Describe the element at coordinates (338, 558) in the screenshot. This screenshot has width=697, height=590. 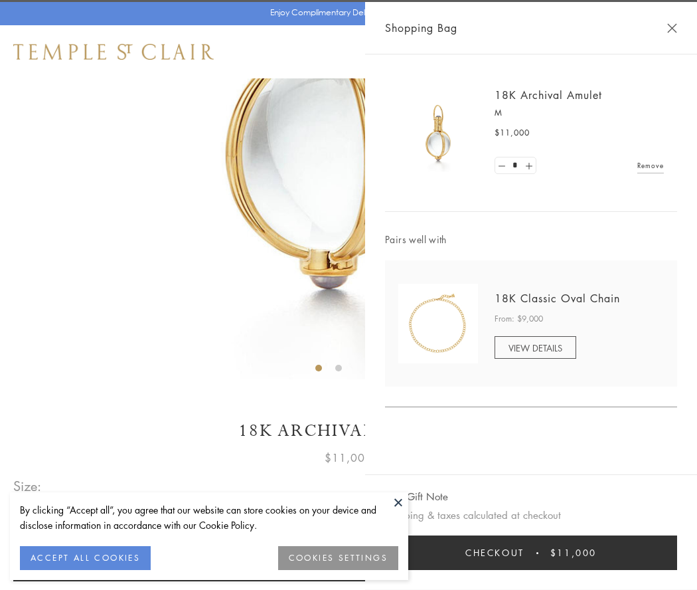
I see `button: COOKIES SETTINGS` at that location.